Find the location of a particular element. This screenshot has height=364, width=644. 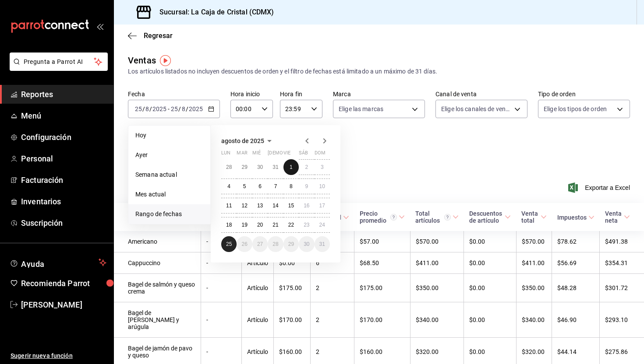

span: Exportar a Excel is located at coordinates (600, 188).